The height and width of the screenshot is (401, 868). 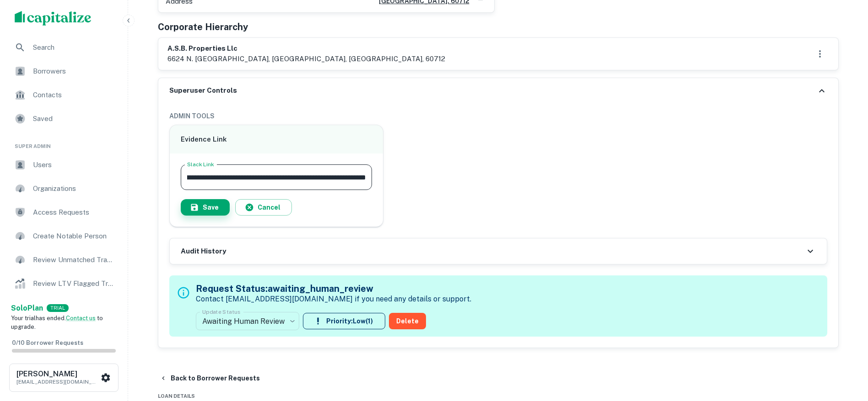 What do you see at coordinates (845, 350) in the screenshot?
I see `div: Chat Widget` at bounding box center [845, 350].